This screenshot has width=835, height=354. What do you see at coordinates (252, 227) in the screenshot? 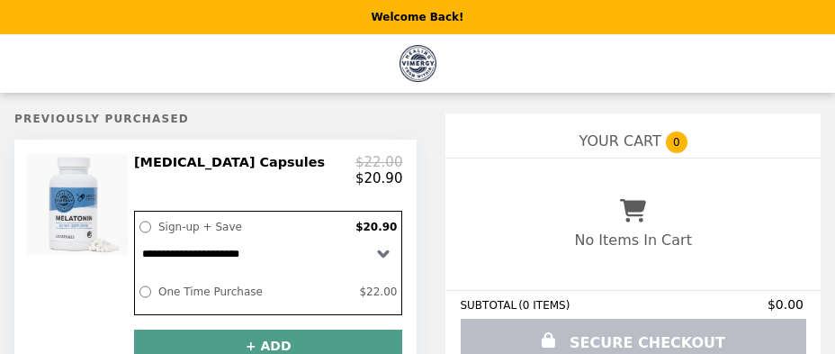
I see `label: Sign-up + Save` at bounding box center [252, 227].